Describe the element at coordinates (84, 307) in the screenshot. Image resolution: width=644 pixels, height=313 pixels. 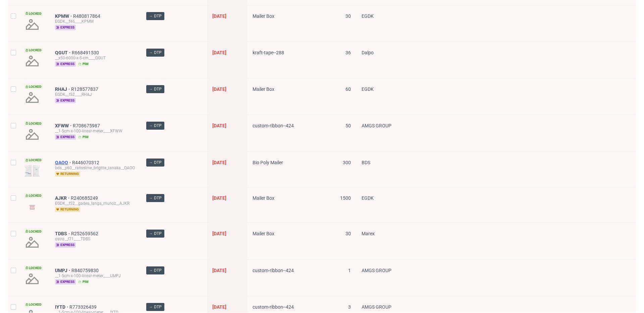
I see `a: R773326439` at that location.